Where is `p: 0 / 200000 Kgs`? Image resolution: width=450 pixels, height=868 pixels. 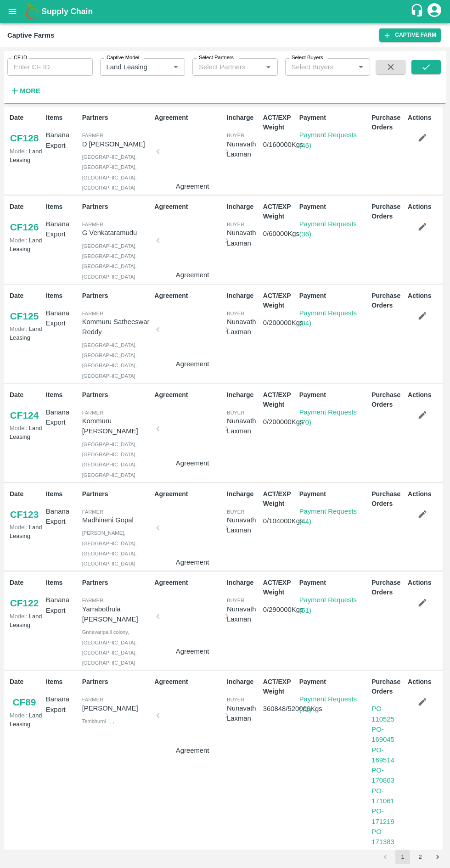 p: 0 / 200000 Kgs is located at coordinates (279, 323).